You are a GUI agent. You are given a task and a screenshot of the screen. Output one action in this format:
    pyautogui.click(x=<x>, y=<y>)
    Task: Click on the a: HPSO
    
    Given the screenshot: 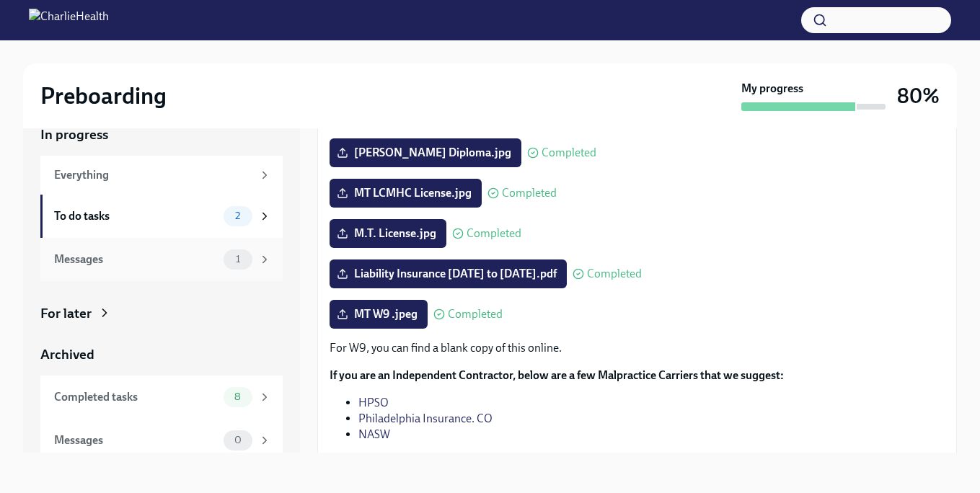 What is the action you would take?
    pyautogui.click(x=374, y=402)
    